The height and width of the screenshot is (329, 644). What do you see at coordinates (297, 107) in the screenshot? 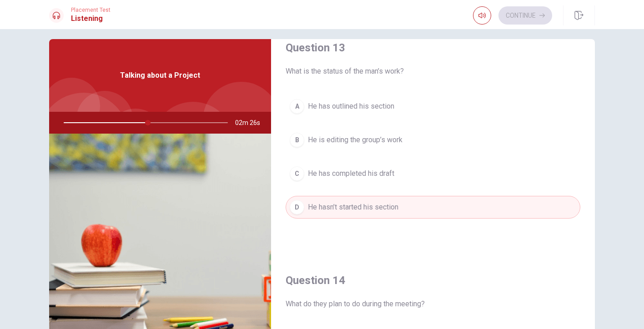
I see `div: A` at bounding box center [297, 107].